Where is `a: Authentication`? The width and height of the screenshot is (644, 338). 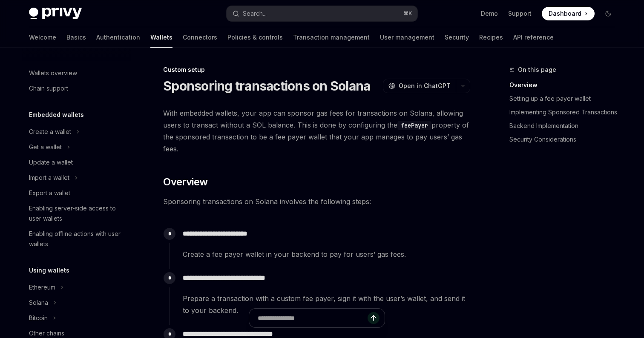 a: Authentication is located at coordinates (118, 37).